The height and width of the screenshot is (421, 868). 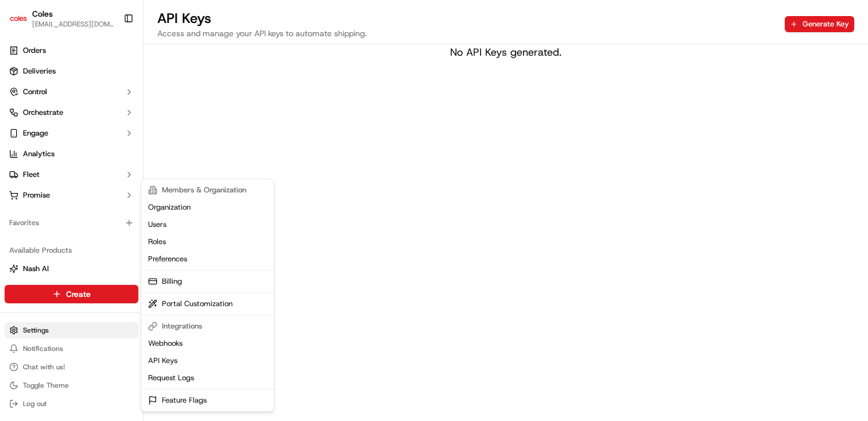 I want to click on p: Welcome 👋, so click(x=110, y=55).